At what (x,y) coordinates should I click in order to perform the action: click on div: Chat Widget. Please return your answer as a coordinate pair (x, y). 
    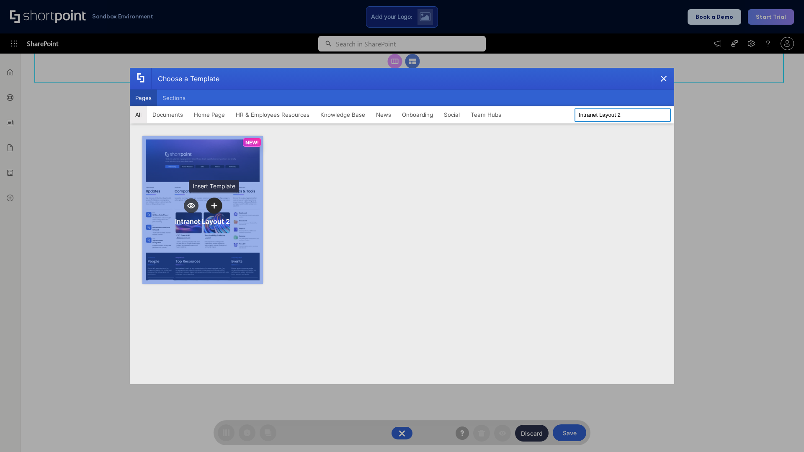
    Looking at the image, I should click on (783, 432).